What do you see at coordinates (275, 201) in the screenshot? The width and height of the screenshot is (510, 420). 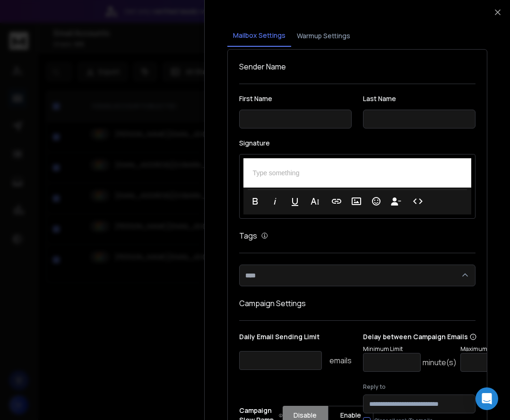 I see `button: Italic (⌘I)` at bounding box center [275, 201].